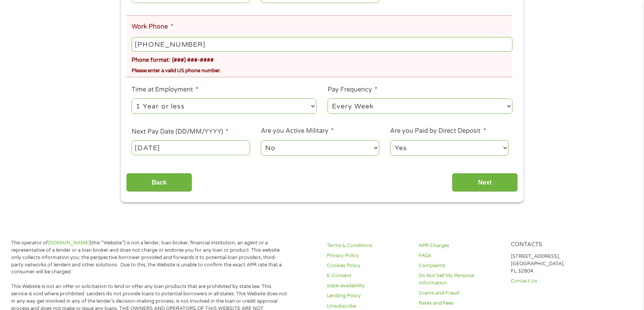 This screenshot has height=310, width=644. What do you see at coordinates (460, 293) in the screenshot?
I see `a: Scams and Fraud` at bounding box center [460, 293].